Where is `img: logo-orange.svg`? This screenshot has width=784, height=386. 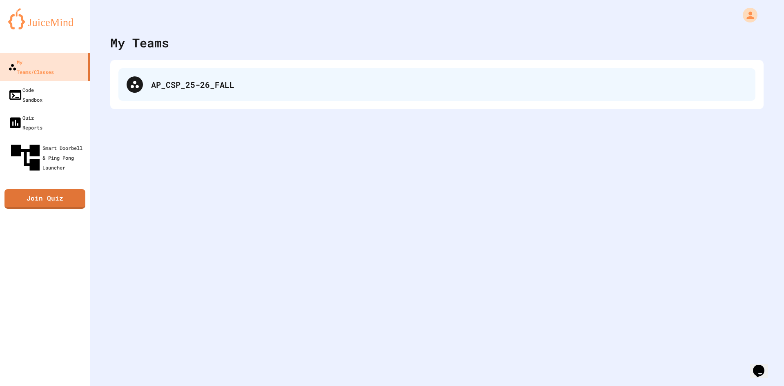 img: logo-orange.svg is located at coordinates (45, 19).